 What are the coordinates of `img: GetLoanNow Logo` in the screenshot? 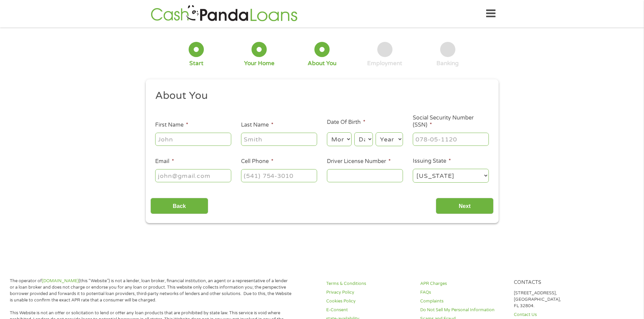 It's located at (224, 14).